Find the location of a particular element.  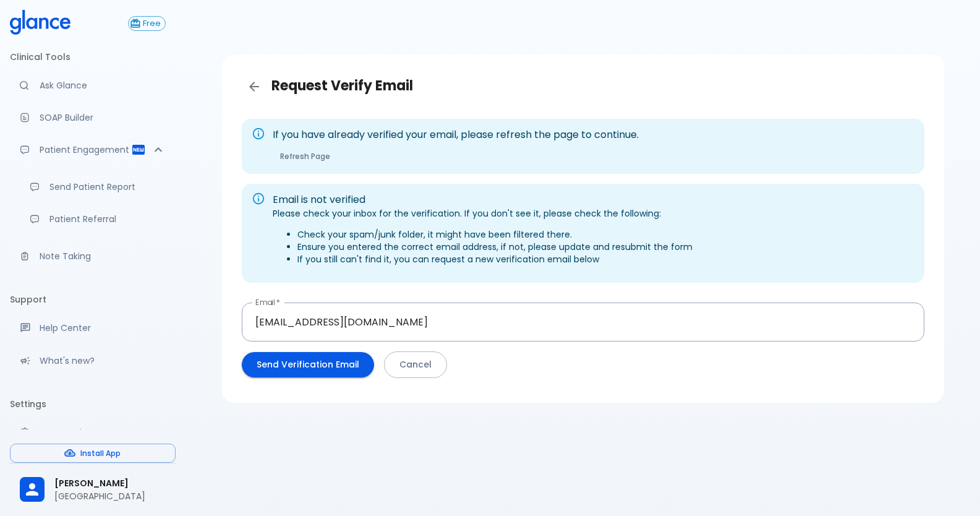

p: If you have already verified your email, please refresh the page to continue. is located at coordinates (455, 135).